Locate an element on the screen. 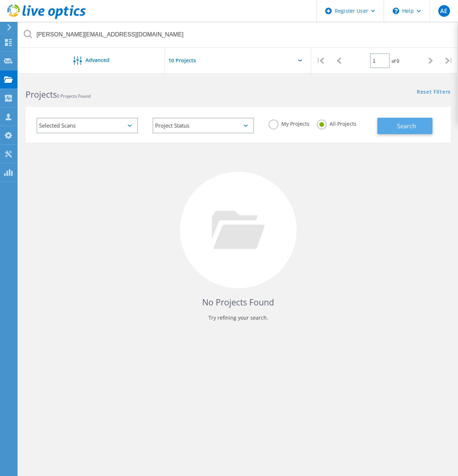  label: All Projects is located at coordinates (336, 123).